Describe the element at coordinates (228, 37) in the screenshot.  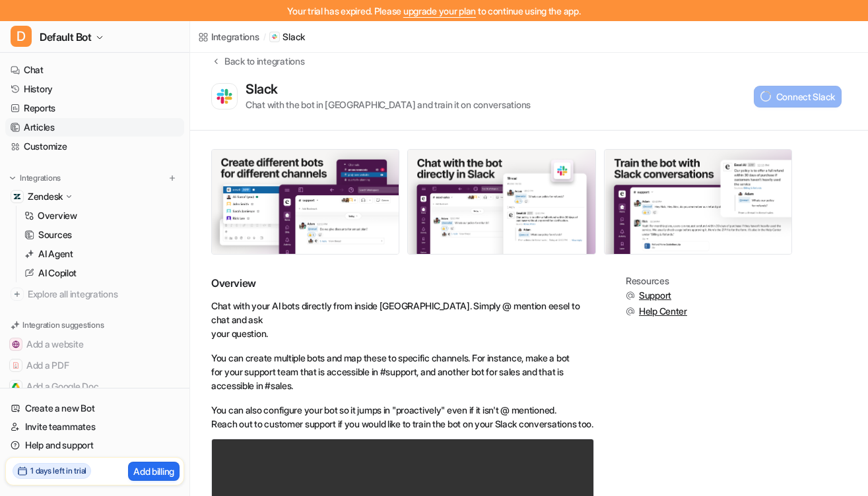
I see `a: Integrations` at that location.